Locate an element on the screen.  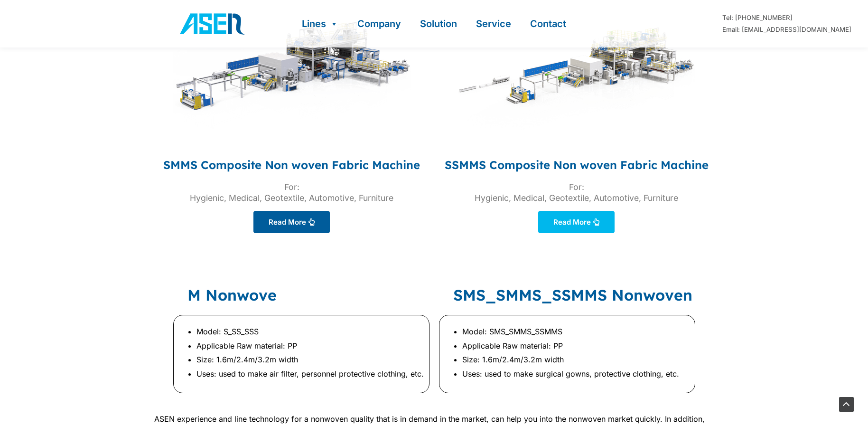
li: Model: SMS_SMMS_SSMMS is located at coordinates (578, 332).